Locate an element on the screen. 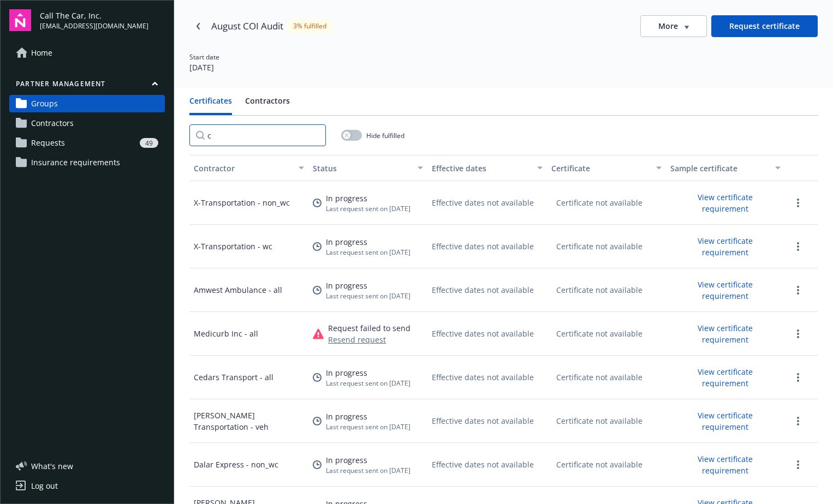 The height and width of the screenshot is (504, 833). div: Start date is located at coordinates (204, 57).